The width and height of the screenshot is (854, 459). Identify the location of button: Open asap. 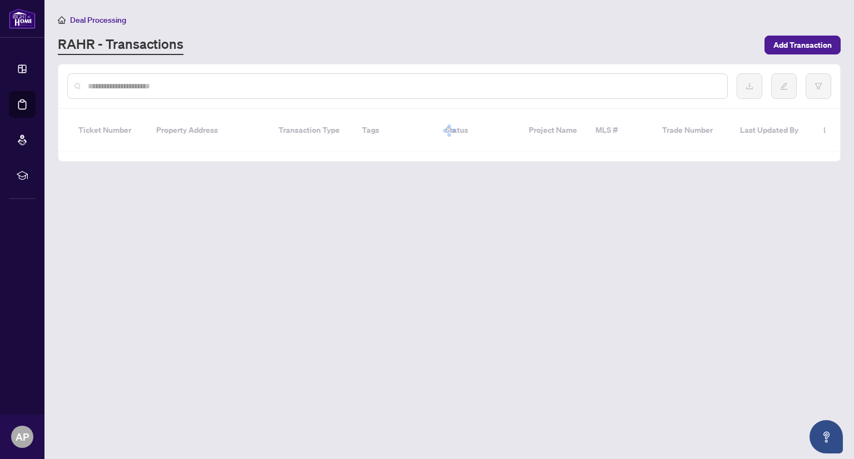
(826, 437).